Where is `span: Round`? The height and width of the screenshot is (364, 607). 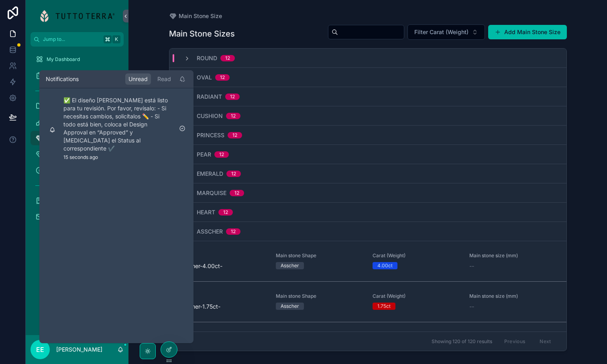 span: Round is located at coordinates (207, 58).